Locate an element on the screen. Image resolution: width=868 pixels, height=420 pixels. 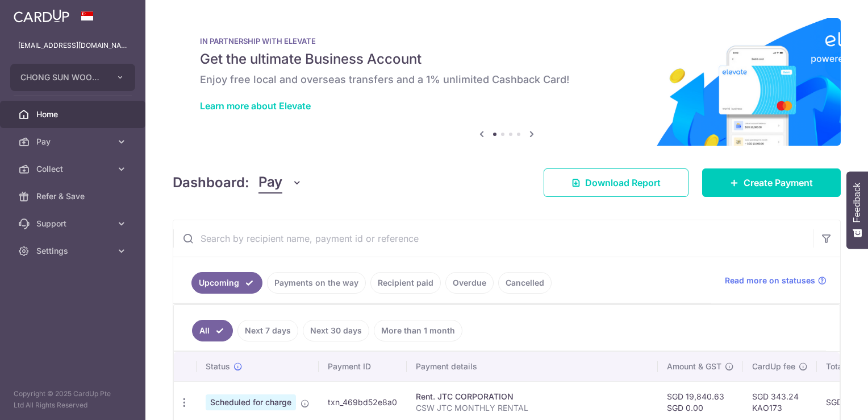
span: Home is located at coordinates (74, 114).